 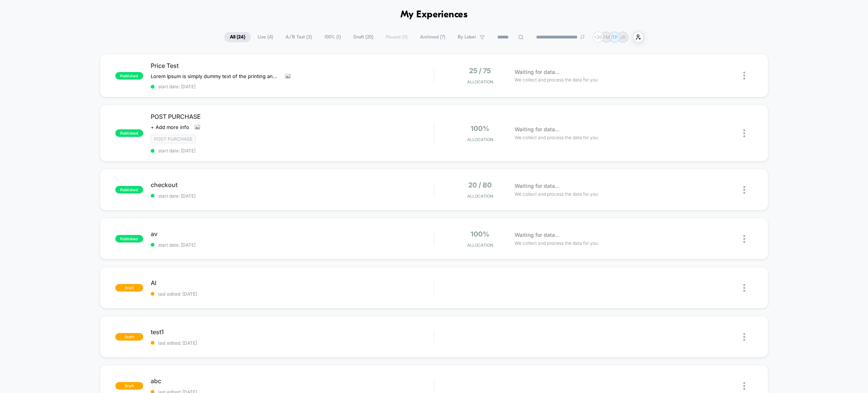 What do you see at coordinates (215, 76) in the screenshot?
I see `span: Lorem Ipsum is simply dummy text of the printing and typesetting industry. Lorem Ipsum has been t...` at bounding box center [215, 76].